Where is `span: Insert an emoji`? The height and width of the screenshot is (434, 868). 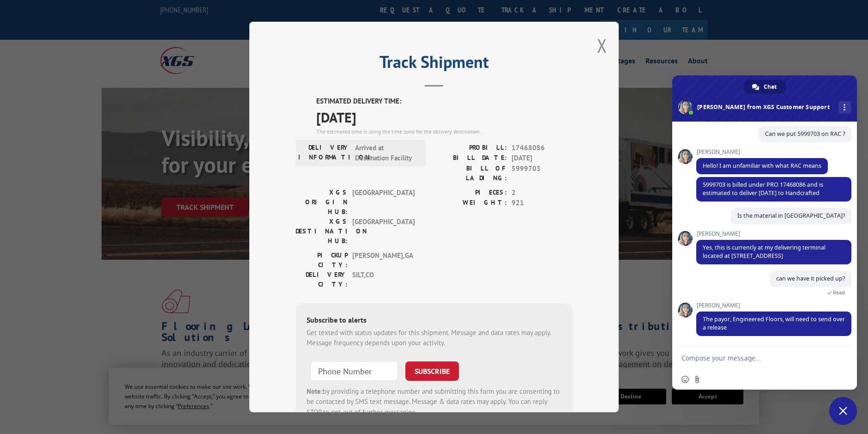 span: Insert an emoji is located at coordinates (685, 380).